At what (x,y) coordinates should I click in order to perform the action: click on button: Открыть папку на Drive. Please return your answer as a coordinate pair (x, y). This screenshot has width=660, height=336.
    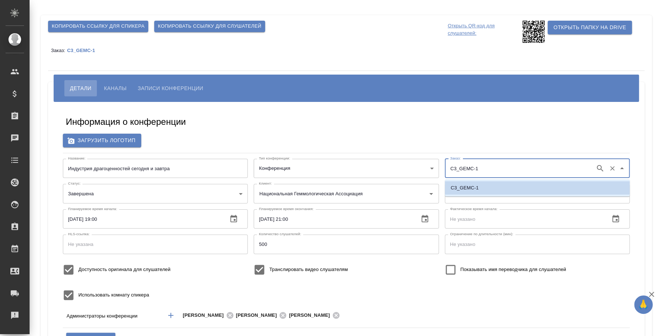
    Looking at the image, I should click on (590, 27).